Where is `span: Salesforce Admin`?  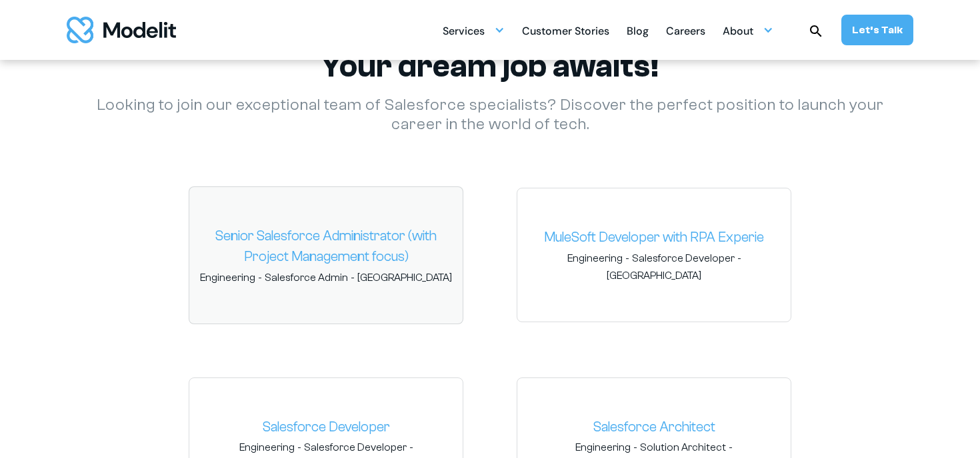 span: Salesforce Admin is located at coordinates (306, 278).